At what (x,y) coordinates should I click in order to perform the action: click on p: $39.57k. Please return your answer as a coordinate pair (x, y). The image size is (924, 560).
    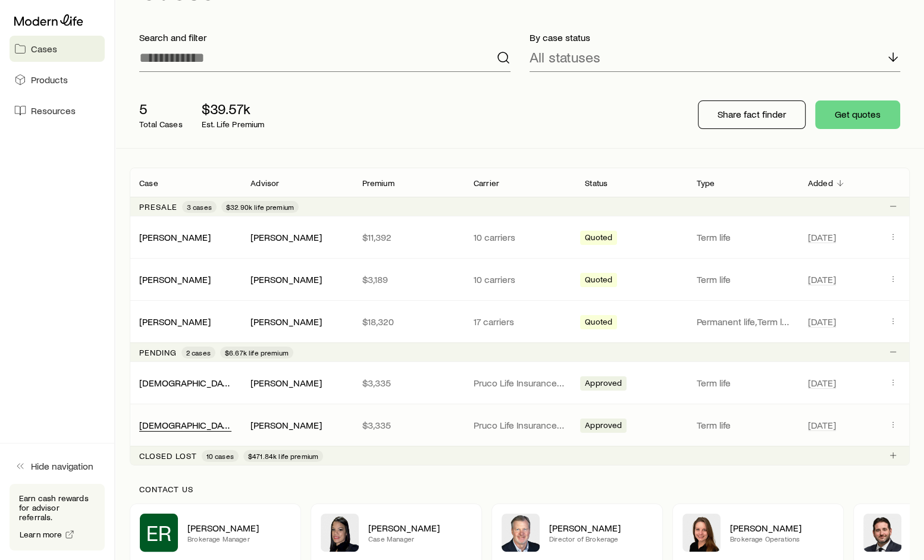
    Looking at the image, I should click on (233, 109).